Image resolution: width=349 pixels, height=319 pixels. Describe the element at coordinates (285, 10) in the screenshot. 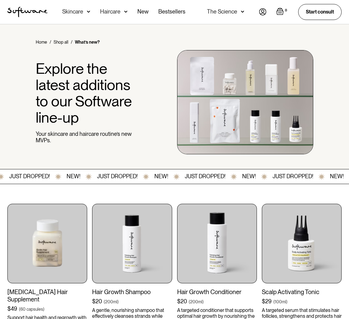

I see `div: 0` at that location.